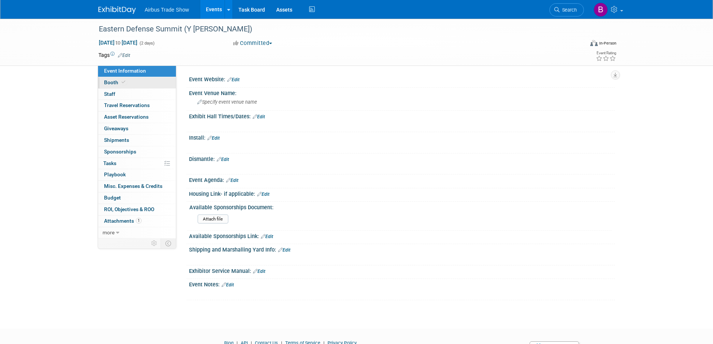  What do you see at coordinates (402, 116) in the screenshot?
I see `div: Exhibit Hall Times/Dates:` at bounding box center [402, 116].